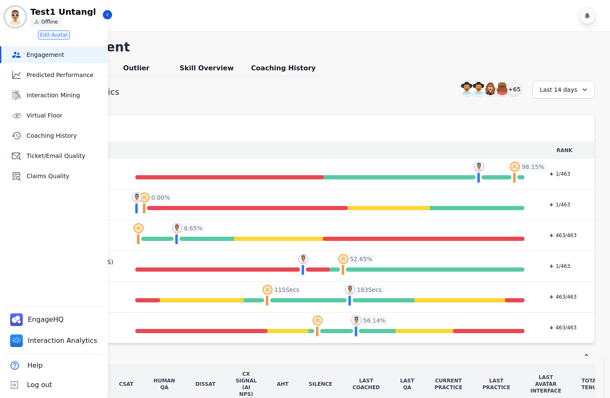 The height and width of the screenshot is (398, 610). What do you see at coordinates (54, 95) in the screenshot?
I see `a: Interaction Mining` at bounding box center [54, 95].